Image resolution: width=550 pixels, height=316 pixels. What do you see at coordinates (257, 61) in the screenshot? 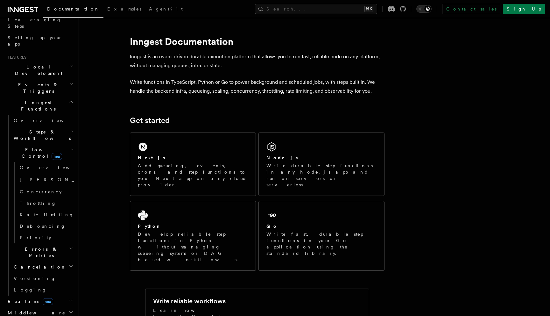
I see `p: Inngest is an event-driven durable execution platform that allows you to run fast, reliable code ...` at bounding box center [257, 61].